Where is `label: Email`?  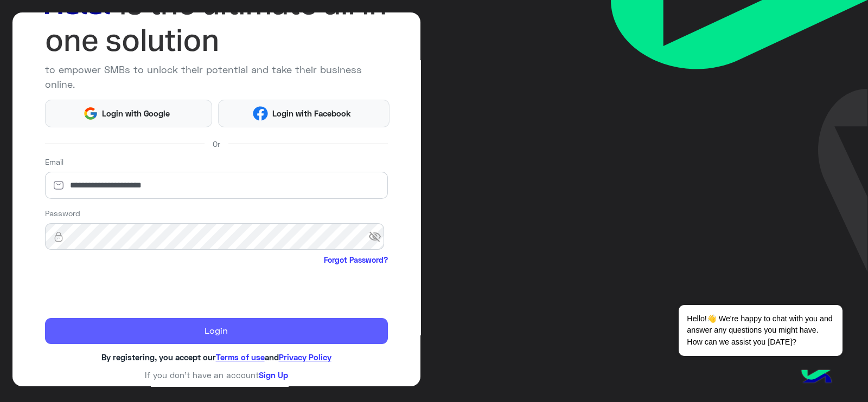 label: Email is located at coordinates (54, 162).